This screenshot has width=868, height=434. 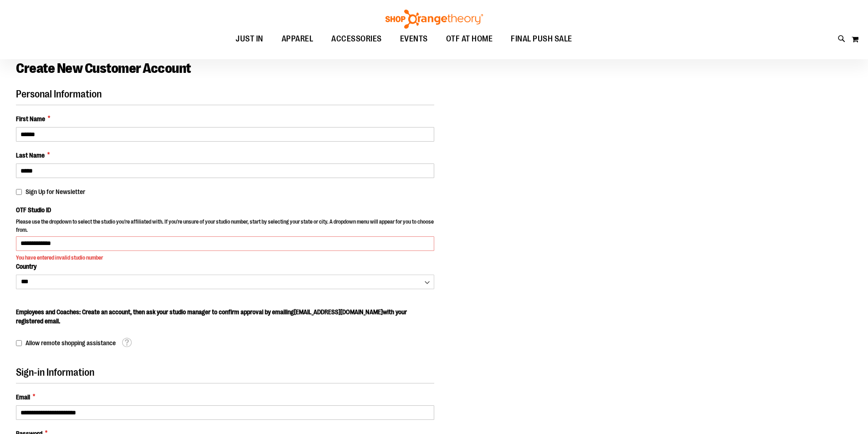 I want to click on span: First Name, so click(x=31, y=119).